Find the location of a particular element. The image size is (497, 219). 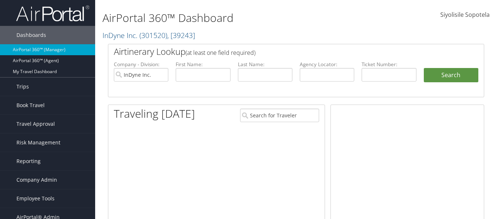

h2: Airtinerary Lookup is located at coordinates (280, 52).